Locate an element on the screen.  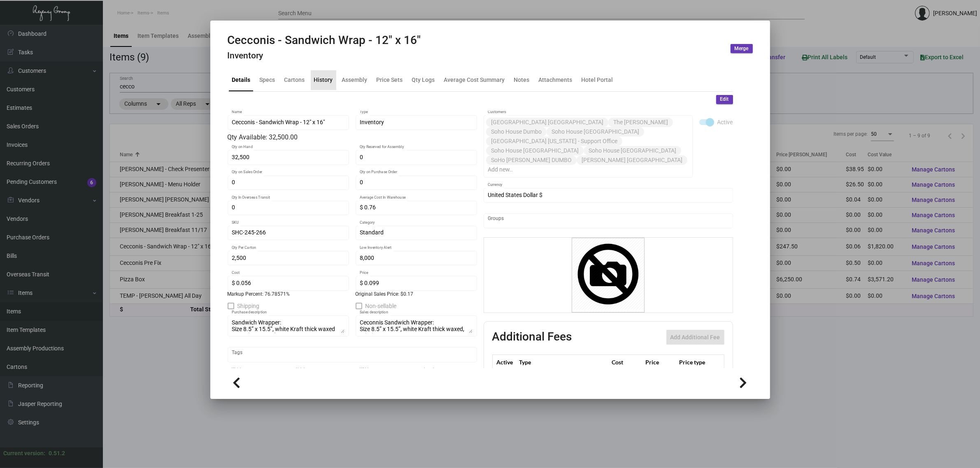
div: Specs is located at coordinates (267, 80).